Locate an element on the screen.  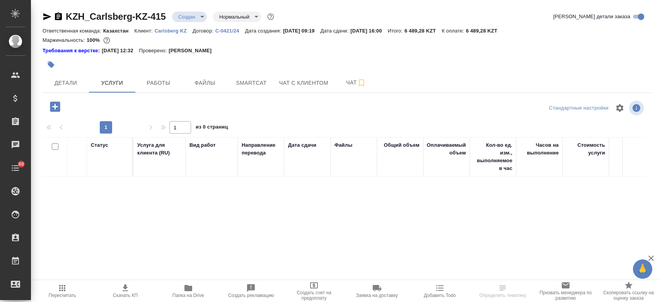
button: Создан is located at coordinates (187, 17).